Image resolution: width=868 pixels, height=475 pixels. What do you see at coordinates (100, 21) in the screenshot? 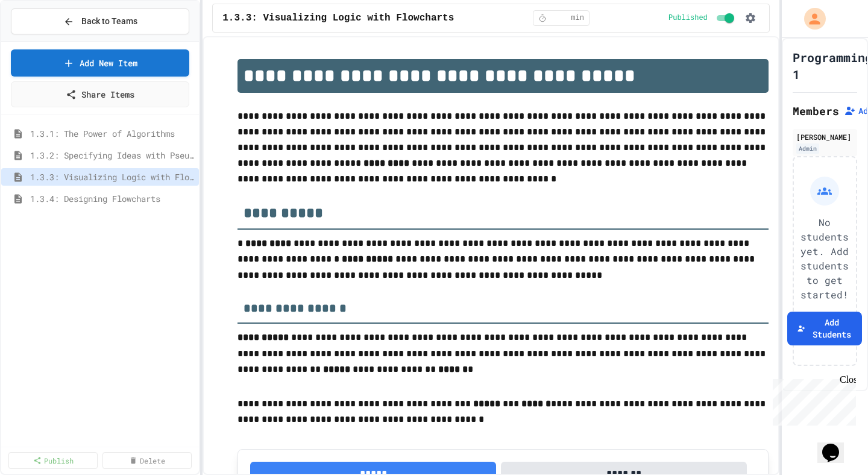
I see `button: Back to Teams` at bounding box center [100, 21].